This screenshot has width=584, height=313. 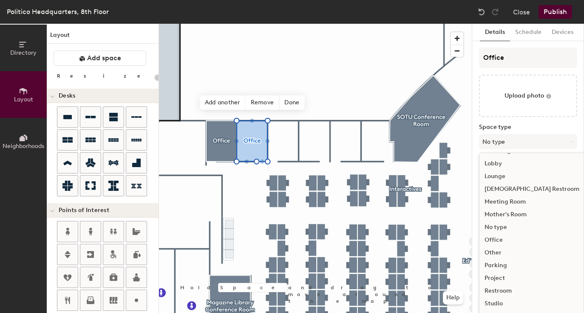 What do you see at coordinates (104, 58) in the screenshot?
I see `span: Add space` at bounding box center [104, 58].